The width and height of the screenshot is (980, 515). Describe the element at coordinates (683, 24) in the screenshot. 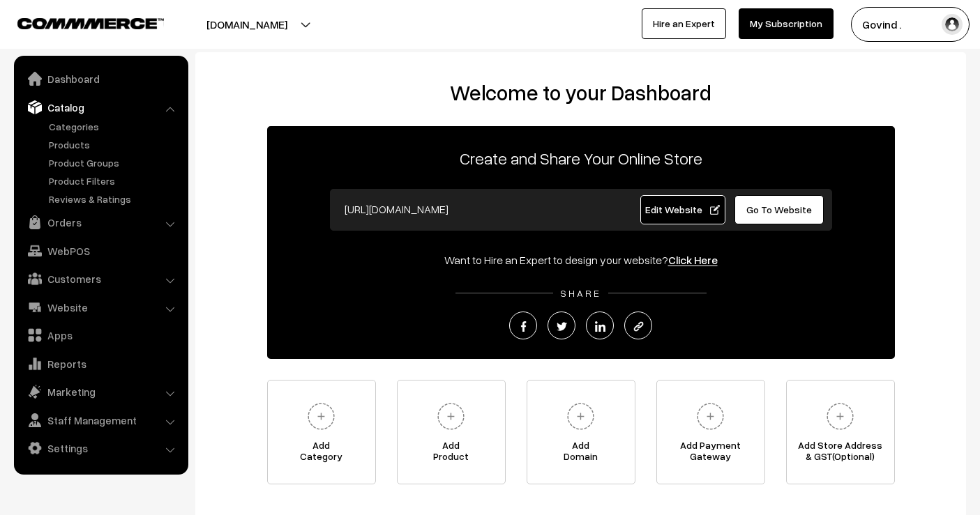

I see `a: Hire an Expert` at that location.